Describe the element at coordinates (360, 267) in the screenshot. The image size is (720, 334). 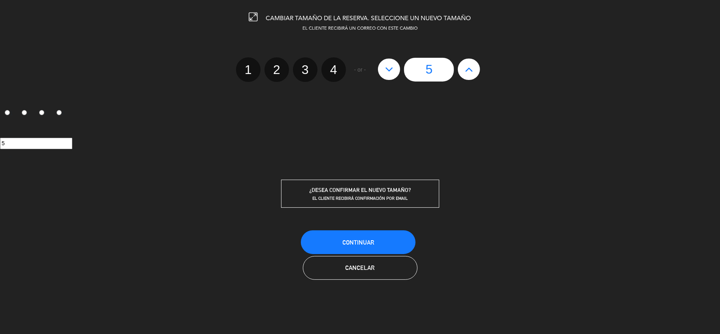
I see `span: Cancelar` at that location.